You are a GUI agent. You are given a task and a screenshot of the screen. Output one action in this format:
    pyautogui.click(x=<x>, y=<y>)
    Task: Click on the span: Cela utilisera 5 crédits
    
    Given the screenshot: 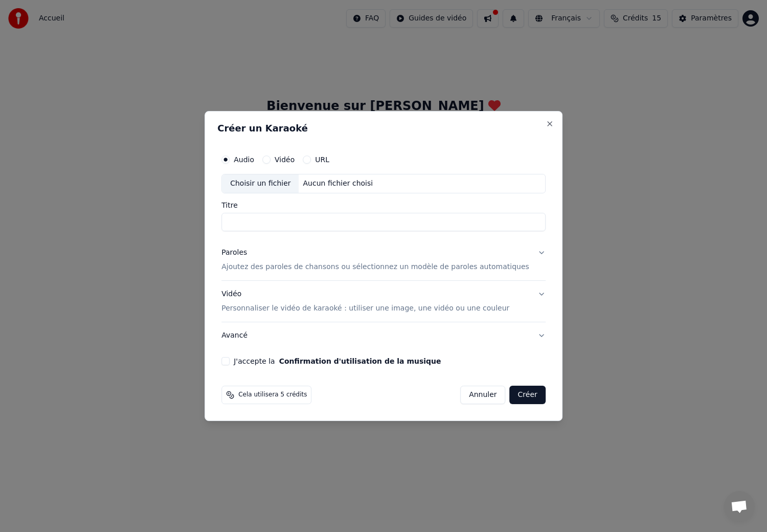 What is the action you would take?
    pyautogui.click(x=272, y=395)
    